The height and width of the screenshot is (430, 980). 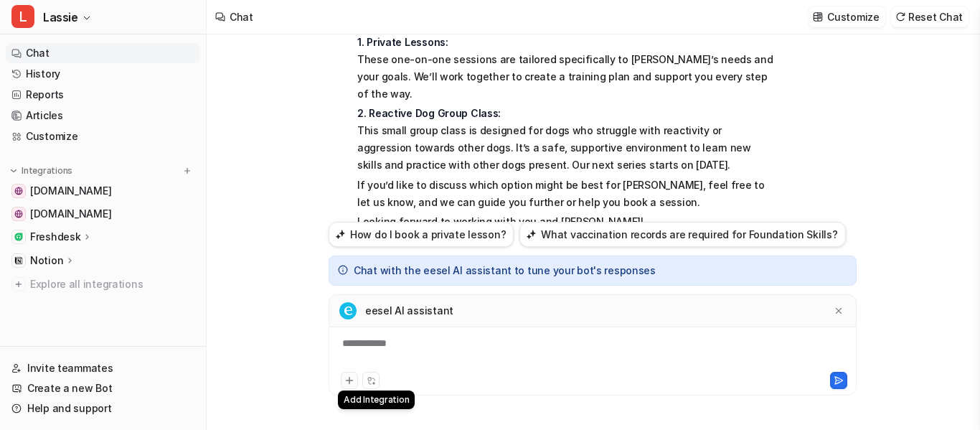 What do you see at coordinates (19, 284) in the screenshot?
I see `img: explore all integrations` at bounding box center [19, 284].